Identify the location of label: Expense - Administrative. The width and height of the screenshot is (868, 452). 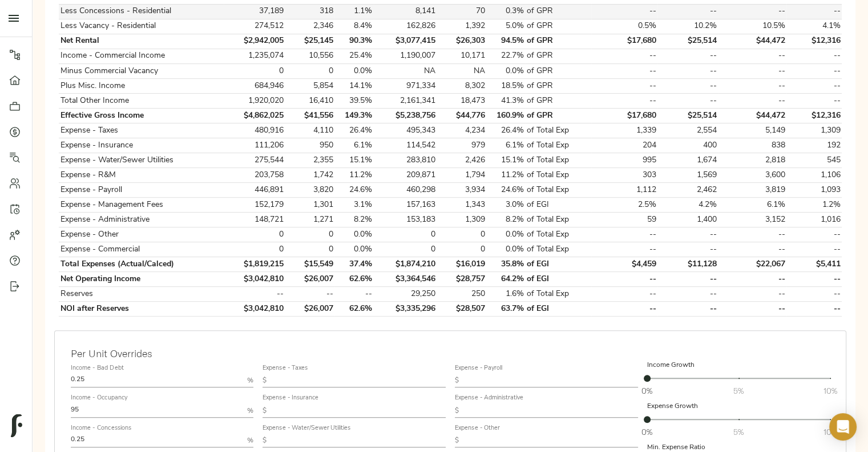
(489, 398).